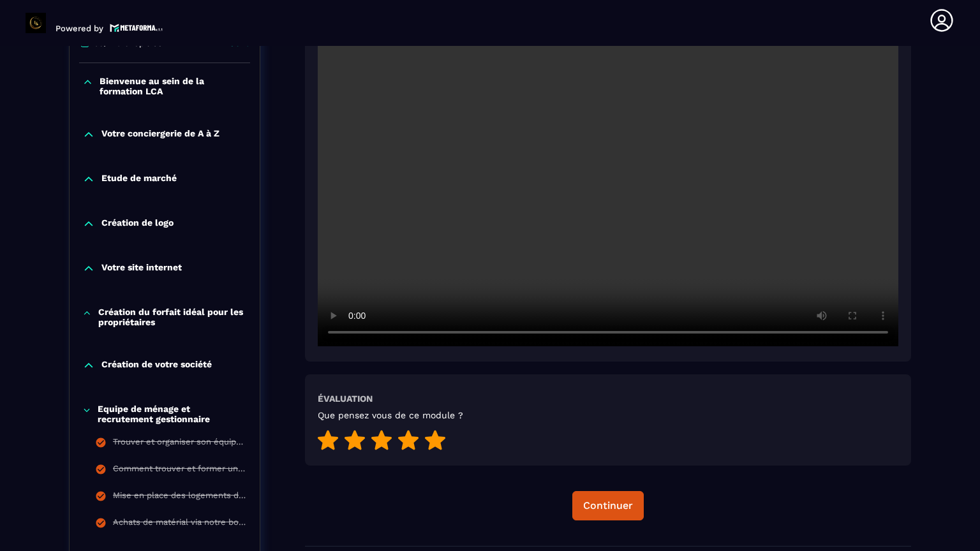 The height and width of the screenshot is (551, 980). Describe the element at coordinates (36, 23) in the screenshot. I see `img: logo-branding` at that location.